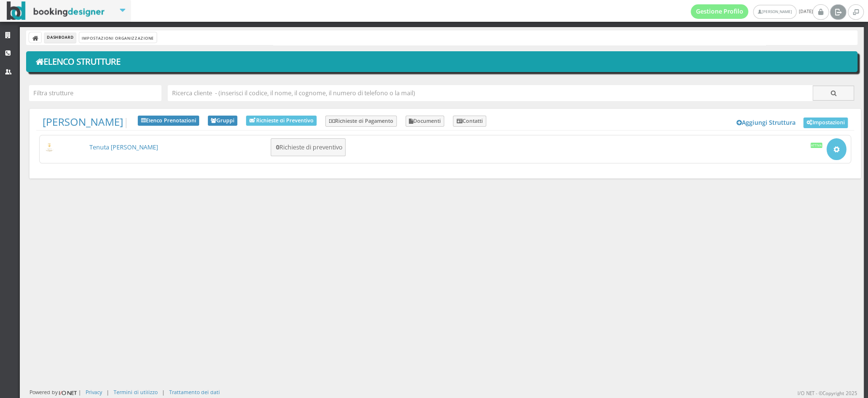 The image size is (868, 398). Describe the element at coordinates (194, 392) in the screenshot. I see `a: Trattamento dei dati` at that location.